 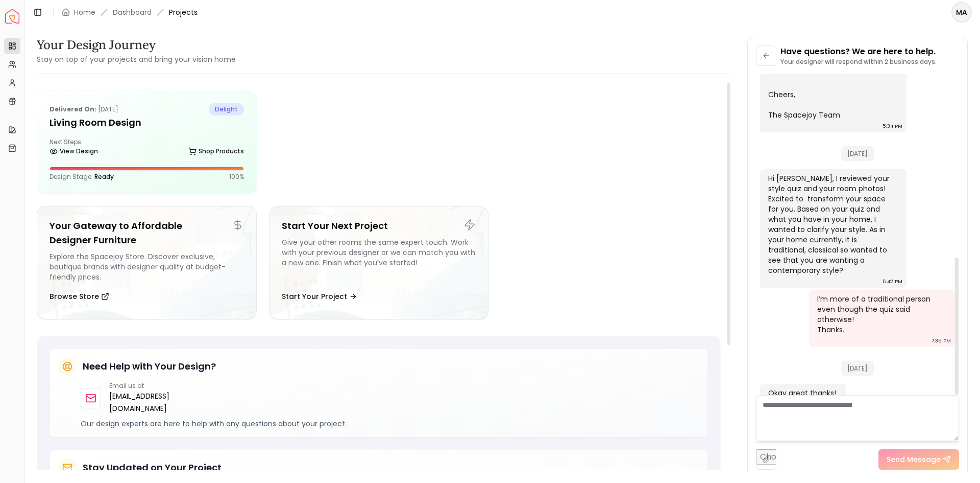 I want to click on div: Okay great thanks!, so click(x=802, y=392).